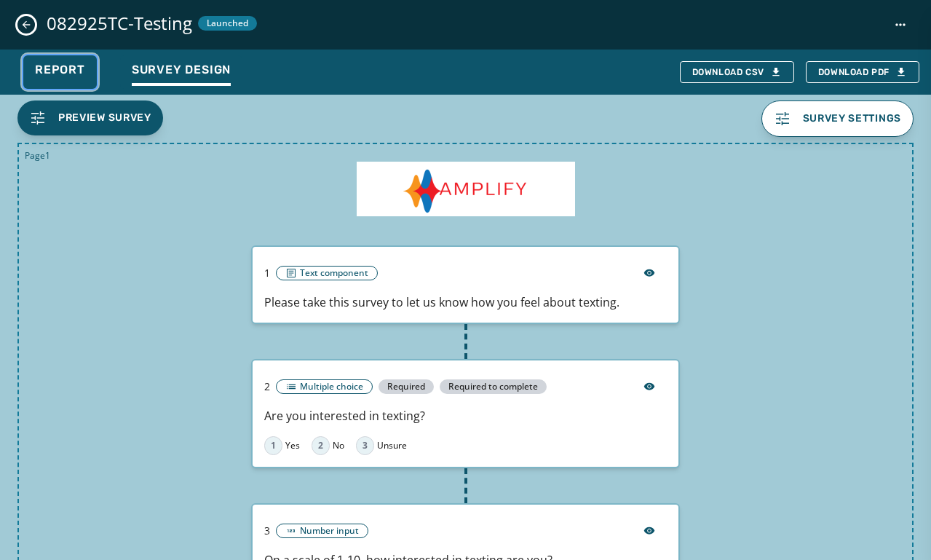 This screenshot has width=931, height=560. What do you see at coordinates (60, 70) in the screenshot?
I see `span: Report` at bounding box center [60, 70].